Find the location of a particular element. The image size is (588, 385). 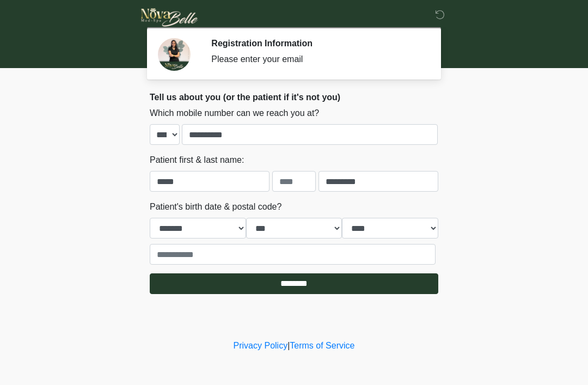

a: Terms of Service is located at coordinates (322, 345).